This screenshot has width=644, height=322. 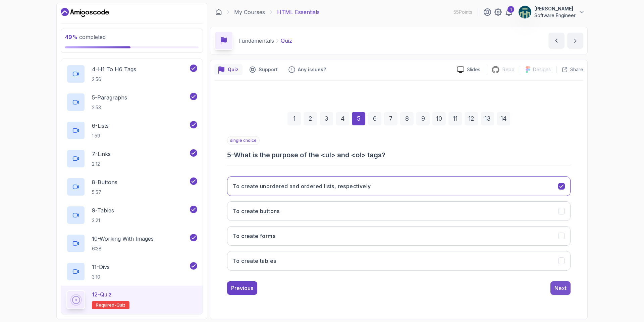 I want to click on button: previous content, so click(x=557, y=41).